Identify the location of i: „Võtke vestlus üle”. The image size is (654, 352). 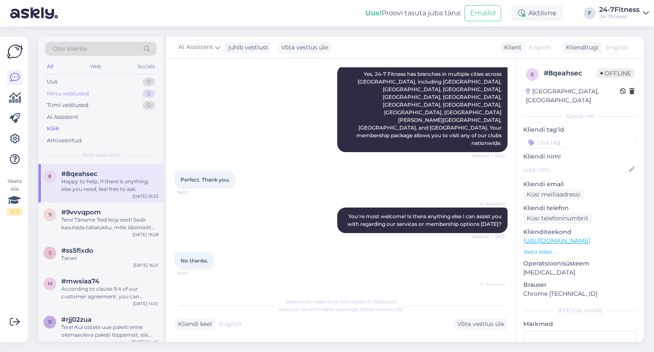
(381, 309).